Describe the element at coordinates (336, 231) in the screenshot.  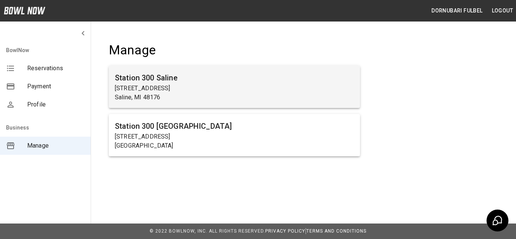
I see `a: Terms and Conditions` at that location.